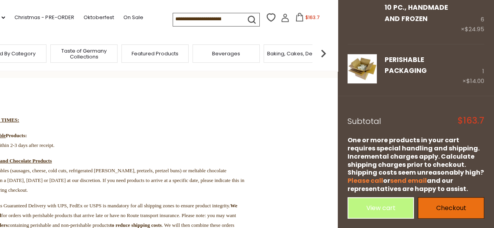  I want to click on span: Subtotal, so click(364, 121).